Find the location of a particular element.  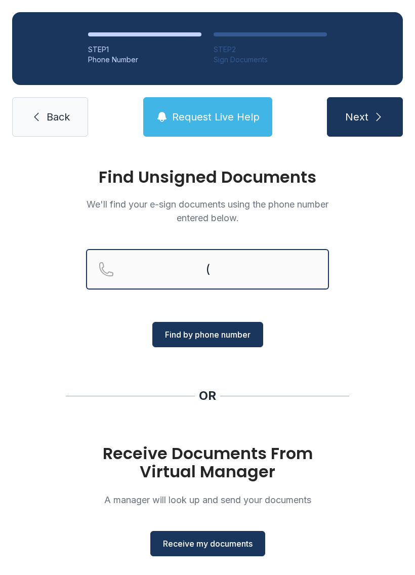

div: STEP 1 is located at coordinates (145, 50).